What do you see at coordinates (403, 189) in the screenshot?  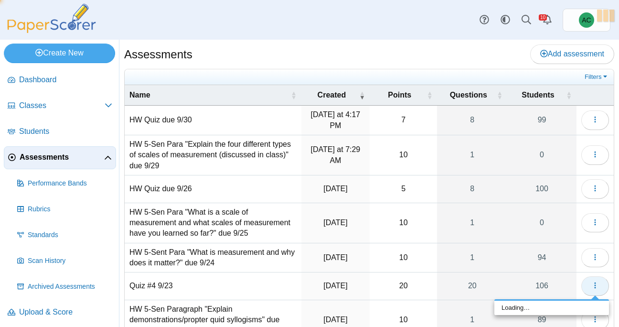 I see `td: 5` at bounding box center [403, 189].